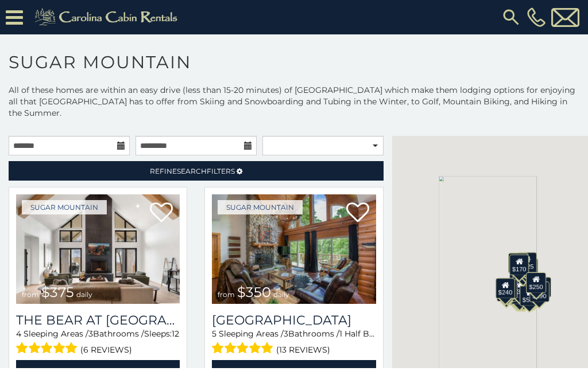 The width and height of the screenshot is (588, 387). What do you see at coordinates (519, 295) in the screenshot?
I see `div: $155` at bounding box center [519, 295].